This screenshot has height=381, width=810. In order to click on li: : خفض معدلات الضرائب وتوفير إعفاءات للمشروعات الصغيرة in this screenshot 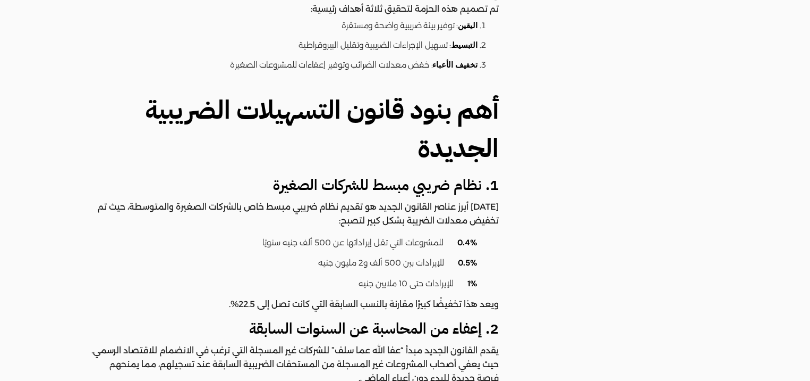, I will do `click(292, 65)`.